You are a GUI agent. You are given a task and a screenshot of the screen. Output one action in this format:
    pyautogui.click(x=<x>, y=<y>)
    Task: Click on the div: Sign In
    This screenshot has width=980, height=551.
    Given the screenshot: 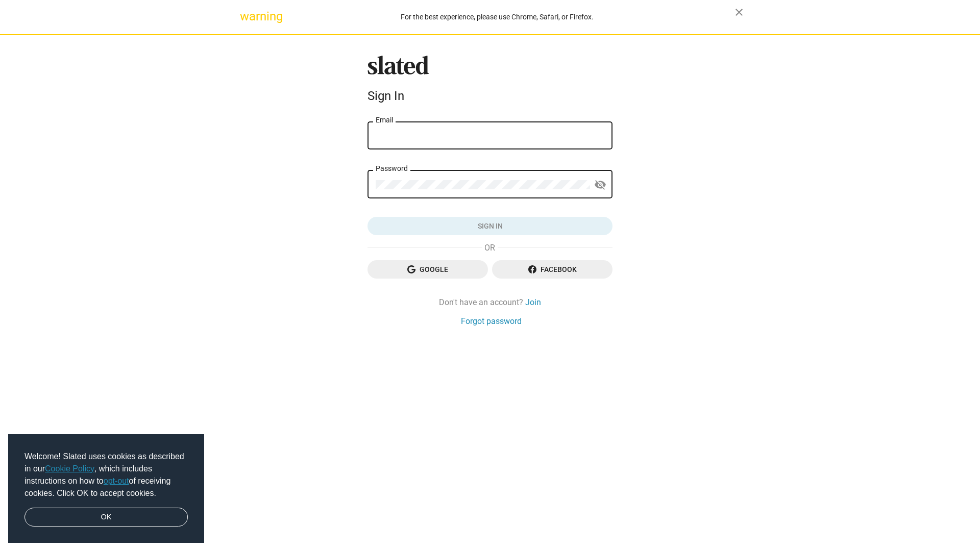 What is the action you would take?
    pyautogui.click(x=490, y=96)
    